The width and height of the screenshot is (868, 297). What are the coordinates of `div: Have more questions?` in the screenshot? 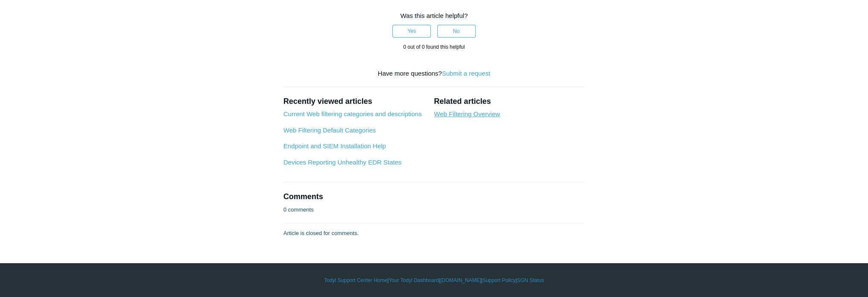 It's located at (434, 73).